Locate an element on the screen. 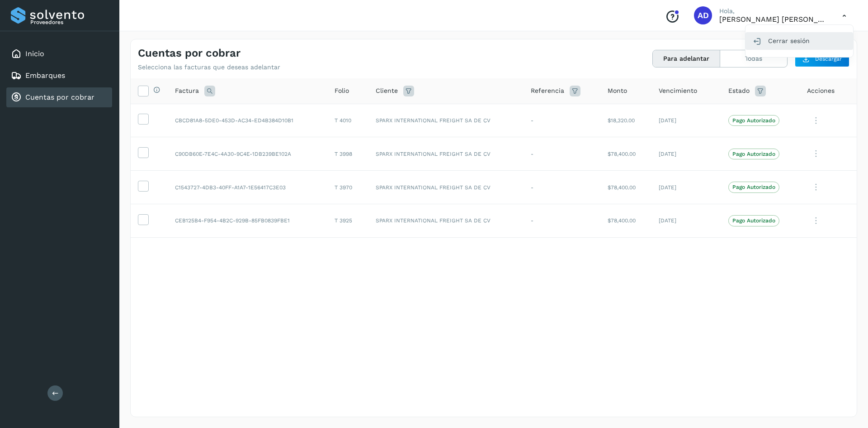 The width and height of the screenshot is (868, 428). div: Cerrar sesión is located at coordinates (799, 40).